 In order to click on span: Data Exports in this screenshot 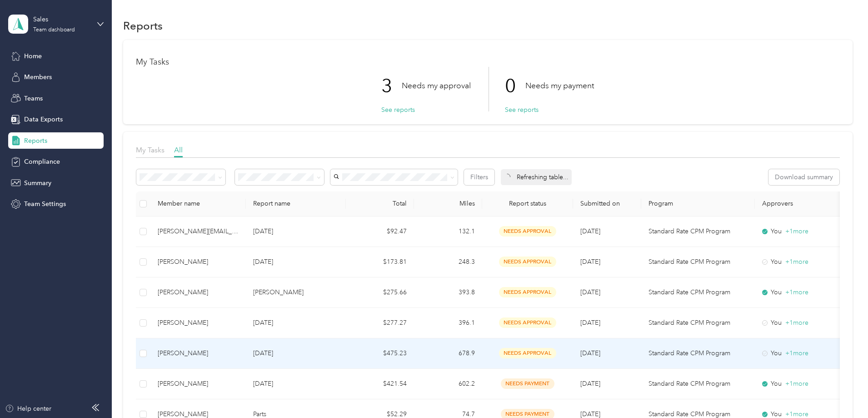, I will do `click(43, 119)`.